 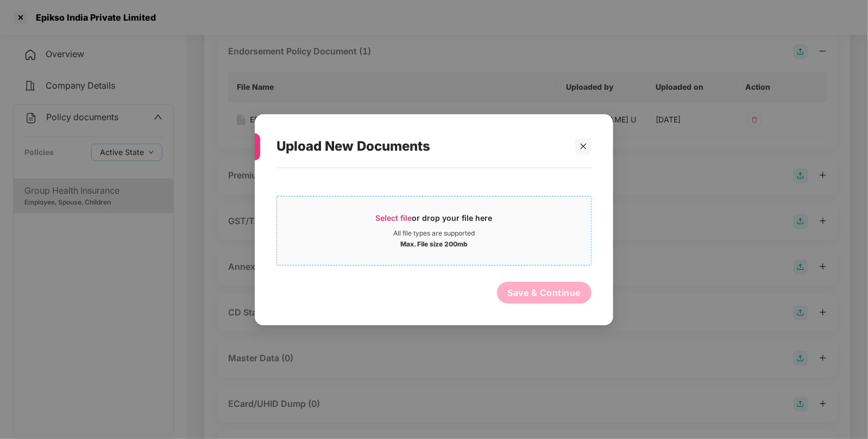 What do you see at coordinates (421, 146) in the screenshot?
I see `div: Upload New Documents` at bounding box center [421, 146].